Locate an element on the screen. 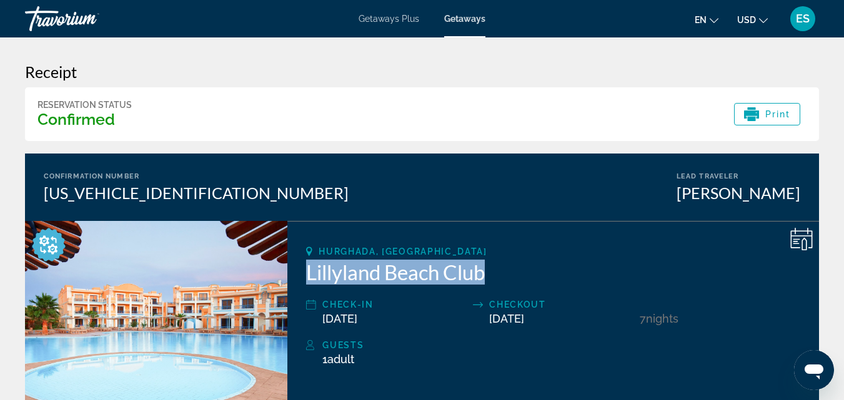 This screenshot has width=844, height=400. div: Check-In is located at coordinates (394, 305).